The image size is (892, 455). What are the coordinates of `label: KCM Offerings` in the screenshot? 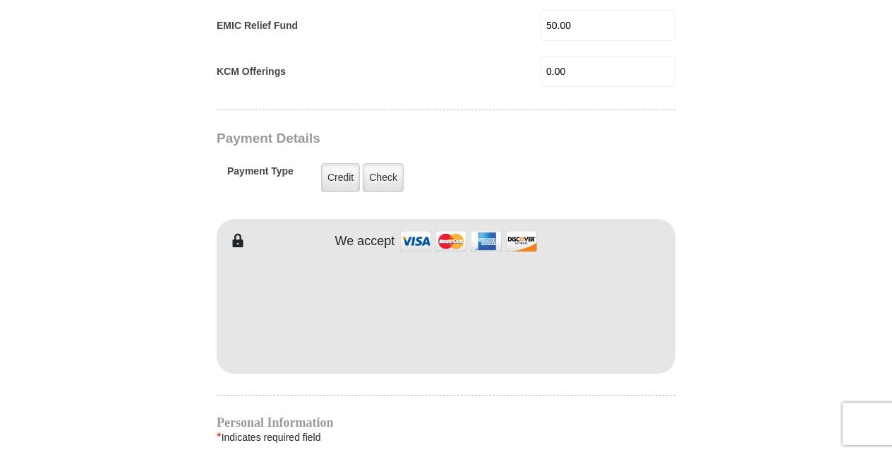 It's located at (251, 71).